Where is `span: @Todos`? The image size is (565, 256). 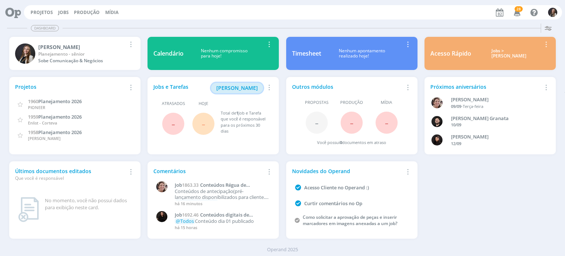 span: @Todos is located at coordinates (185, 221).